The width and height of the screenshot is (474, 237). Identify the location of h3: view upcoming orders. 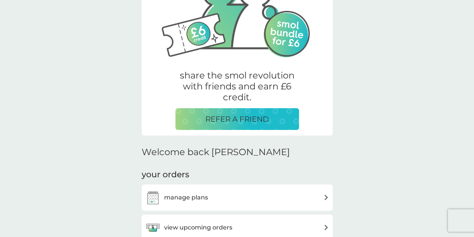
(198, 227).